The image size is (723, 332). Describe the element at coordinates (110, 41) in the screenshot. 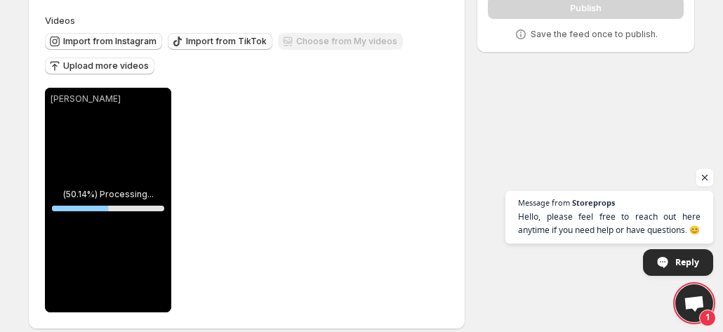

I see `span: Import from Instagram` at that location.